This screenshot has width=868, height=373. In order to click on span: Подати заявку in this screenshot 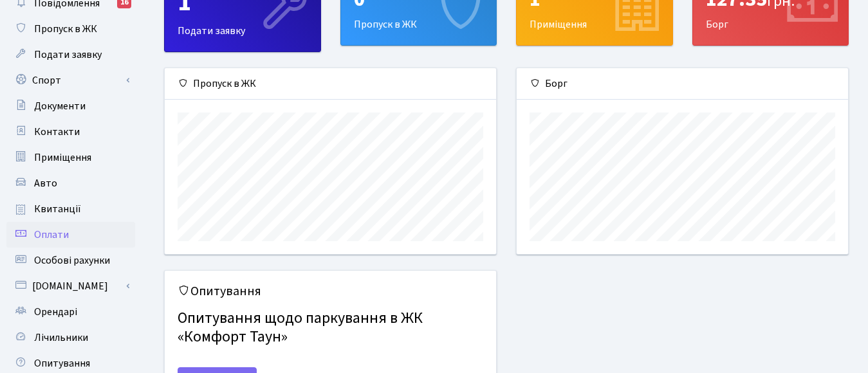, I will do `click(68, 54)`.